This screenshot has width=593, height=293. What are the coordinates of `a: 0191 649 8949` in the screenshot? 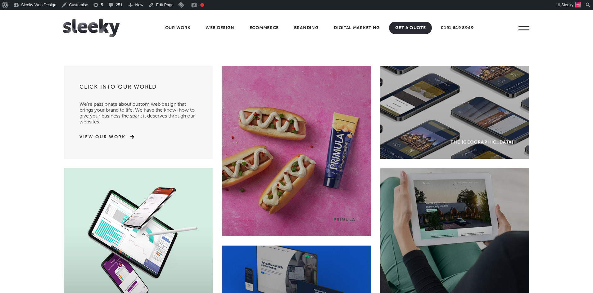 It's located at (457, 28).